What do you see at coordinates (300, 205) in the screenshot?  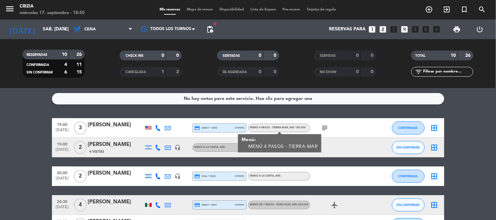 I see `span: , ARS 220.000` at bounding box center [300, 205].